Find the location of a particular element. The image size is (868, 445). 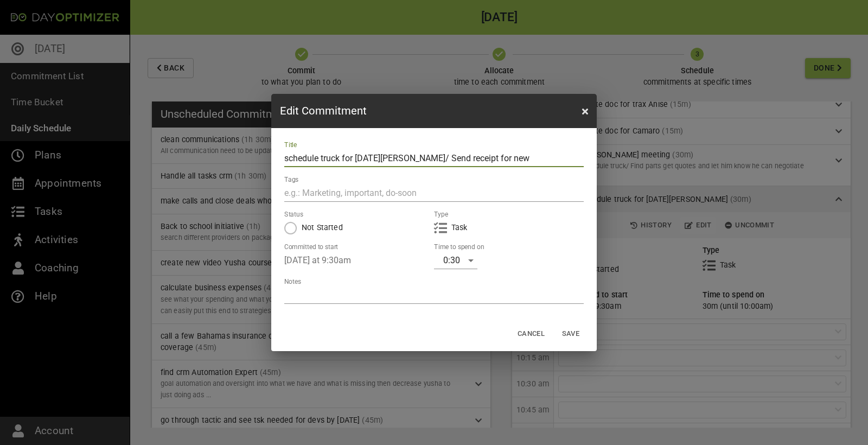

label: Committed to start is located at coordinates (311, 247).